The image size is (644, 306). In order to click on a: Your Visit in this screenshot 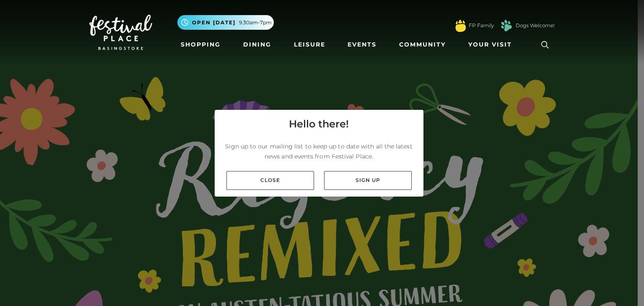, I will do `click(492, 44)`.